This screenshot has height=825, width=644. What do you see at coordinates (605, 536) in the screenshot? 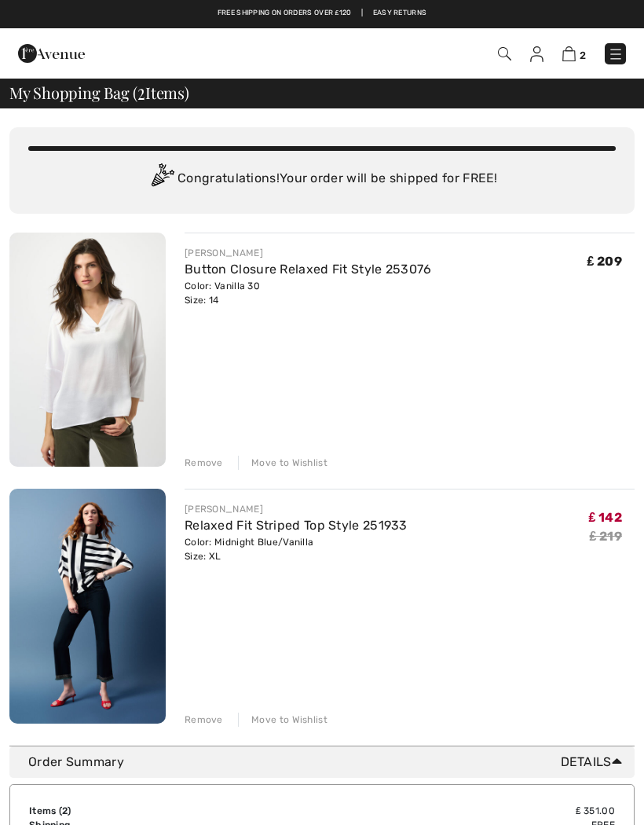
I see `s: ₤ 219` at bounding box center [605, 536].